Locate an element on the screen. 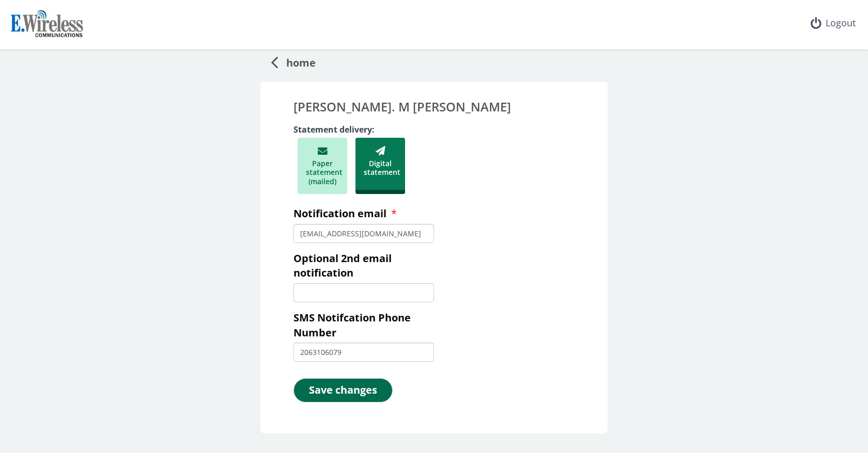  span: Notification email is located at coordinates (340, 213).